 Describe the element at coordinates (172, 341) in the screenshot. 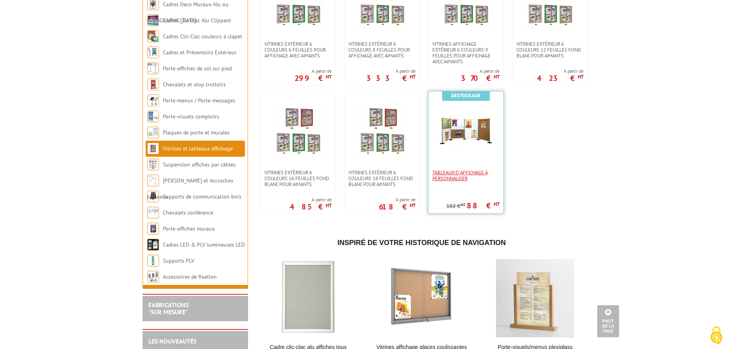

I see `a: LES NOUVEAUTÉS` at that location.